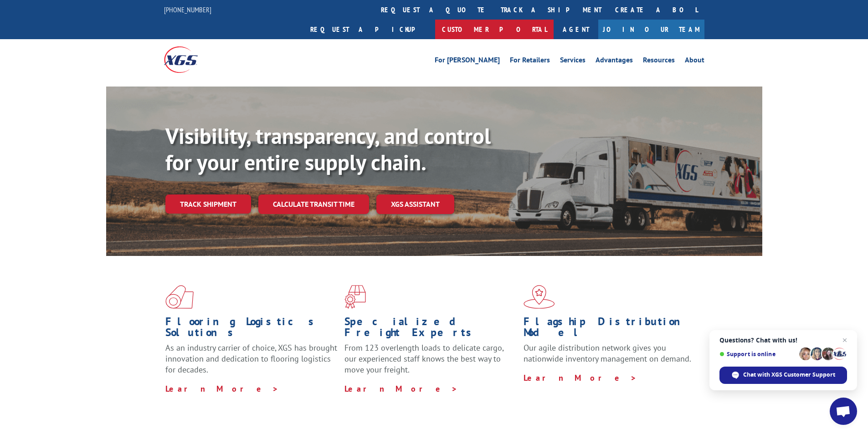  I want to click on a: Services, so click(573, 61).